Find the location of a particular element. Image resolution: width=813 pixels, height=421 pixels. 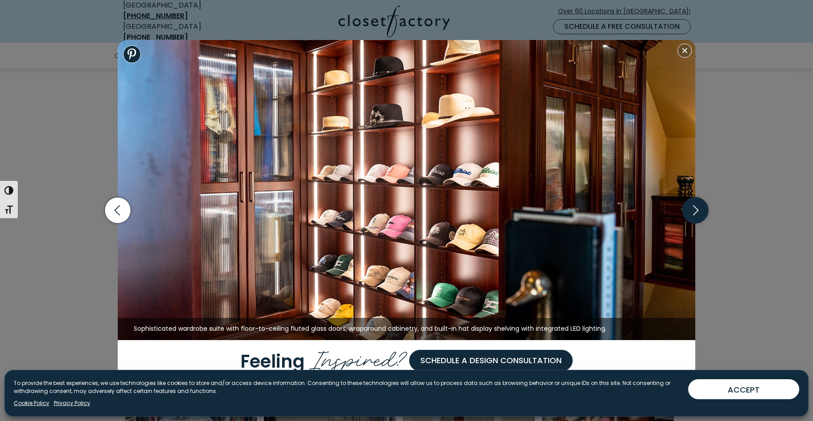

p: To provide the best experiences, we use technologies like cookies to store and/or access device i... is located at coordinates (348, 387).